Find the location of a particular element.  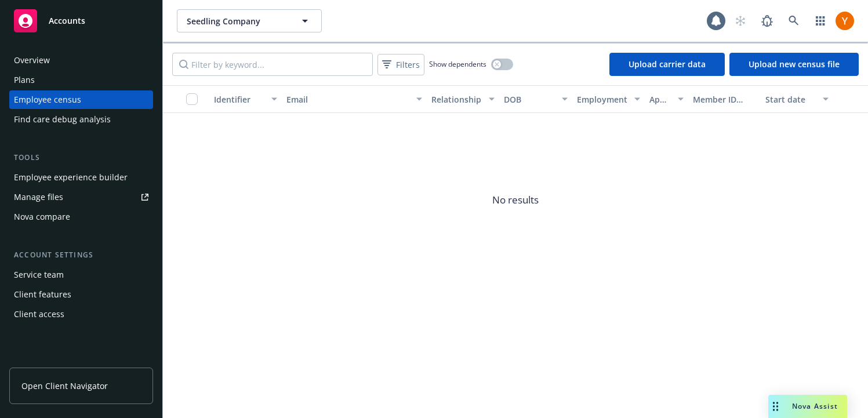

button: Member ID status is located at coordinates (725, 99).